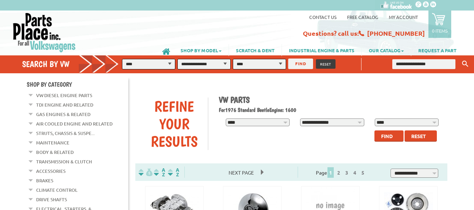 The height and width of the screenshot is (210, 474). Describe the element at coordinates (78, 84) in the screenshot. I see `h4: Shop By Category` at that location.